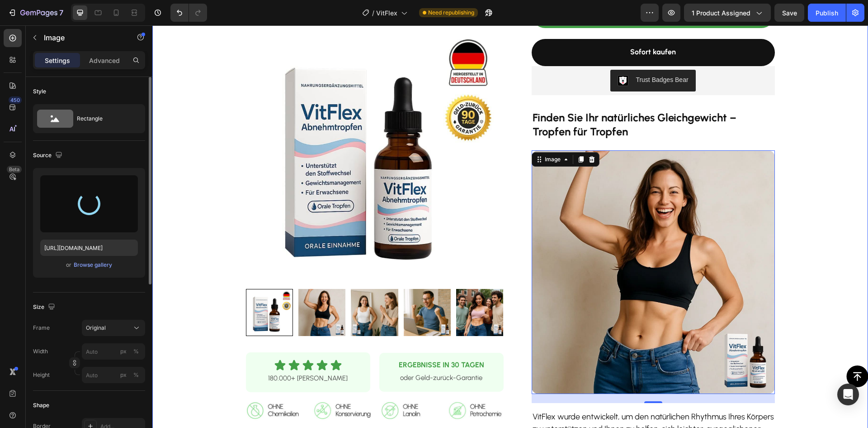 The height and width of the screenshot is (428, 868). I want to click on label: Width, so click(40, 351).